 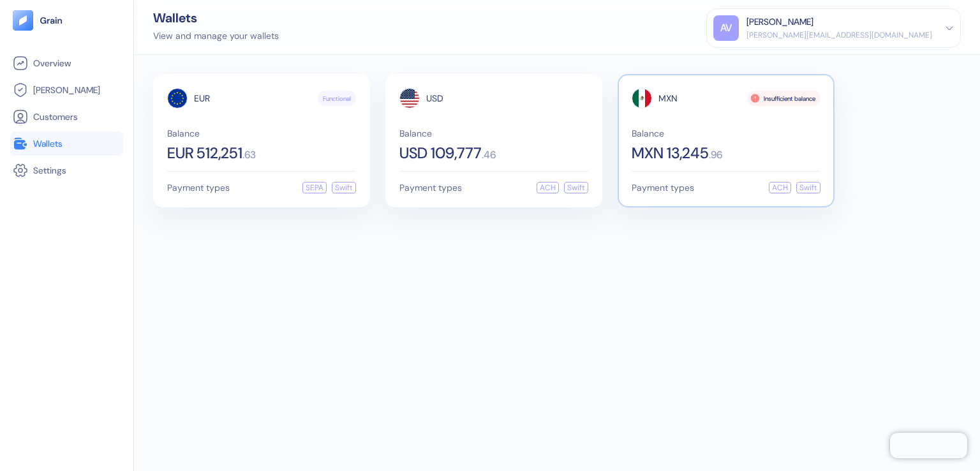 What do you see at coordinates (205, 153) in the screenshot?
I see `span: EUR 512,251` at bounding box center [205, 153].